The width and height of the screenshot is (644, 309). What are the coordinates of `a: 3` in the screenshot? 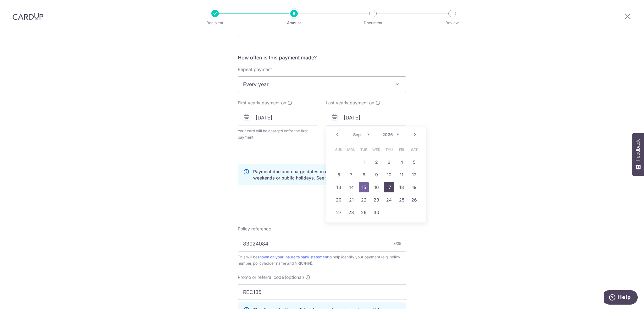 It's located at (389, 162).